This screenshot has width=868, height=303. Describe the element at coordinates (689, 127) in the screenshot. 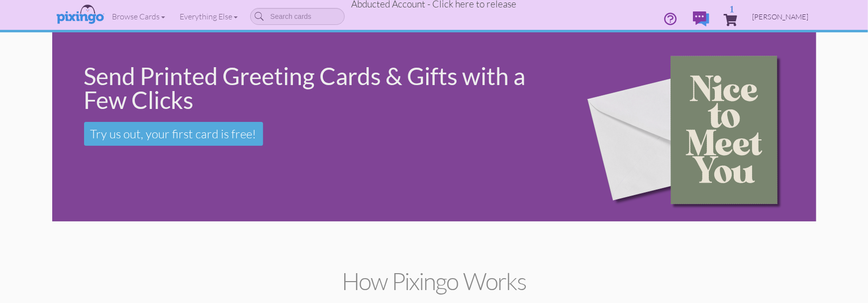

I see `img: 15b0954d-2d2f-43ee-8fdb-3167eb028af9.png` at that location.